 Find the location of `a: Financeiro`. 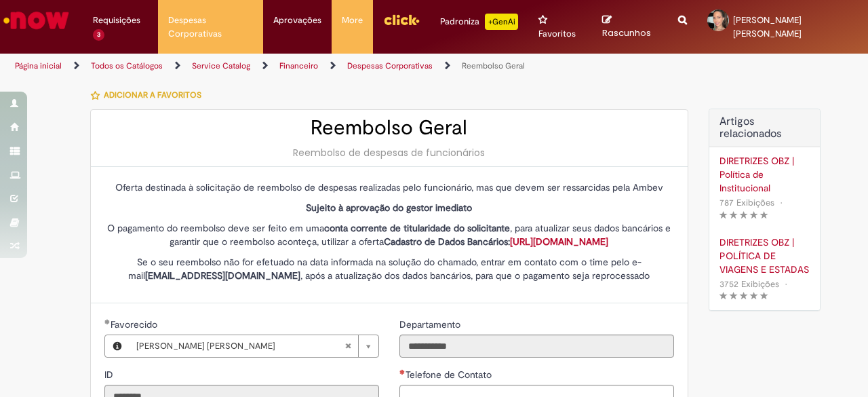

a: Financeiro is located at coordinates (298, 66).